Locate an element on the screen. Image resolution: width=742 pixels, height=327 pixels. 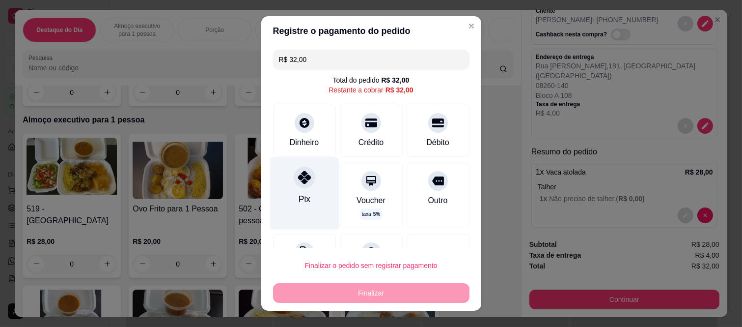
button: Finalizar o pedido sem registrar pagamento is located at coordinates (371, 265).